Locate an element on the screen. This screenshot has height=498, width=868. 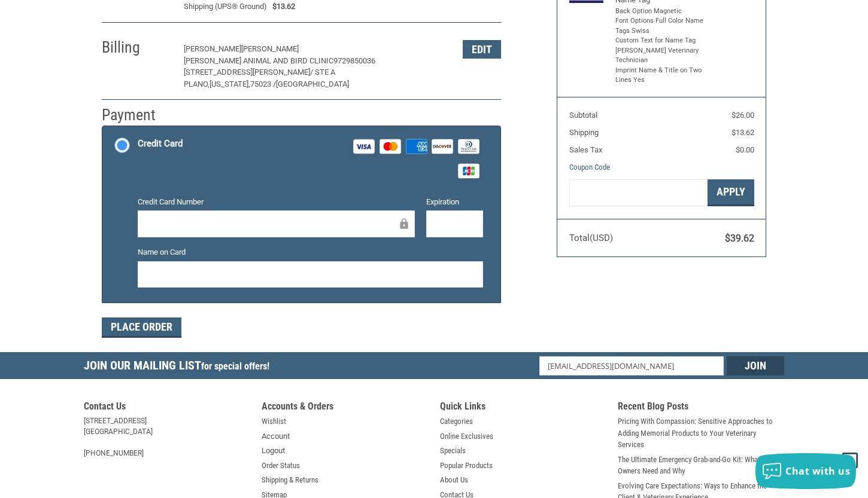
span: Chat with us is located at coordinates (818, 471).